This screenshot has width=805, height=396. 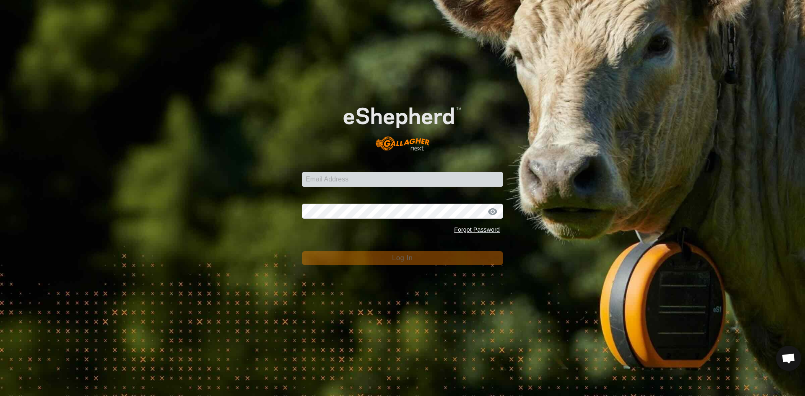 What do you see at coordinates (477, 230) in the screenshot?
I see `a: Forgot Password` at bounding box center [477, 230].